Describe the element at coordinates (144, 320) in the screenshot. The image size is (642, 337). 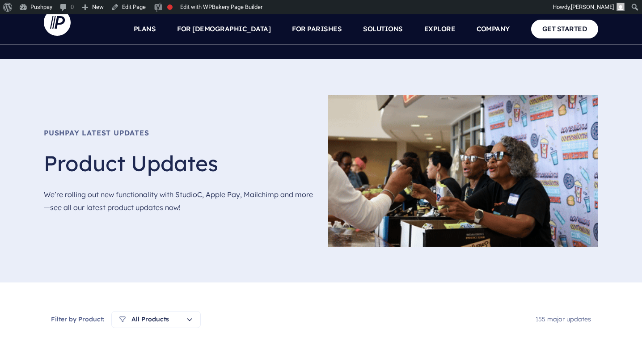
I see `span: All Products` at that location.